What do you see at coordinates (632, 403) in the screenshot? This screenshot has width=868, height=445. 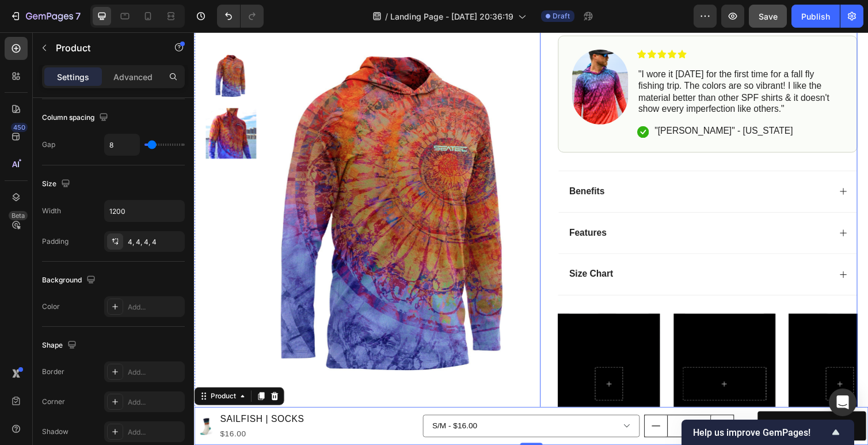 I see `div: Add to cart` at bounding box center [632, 403].